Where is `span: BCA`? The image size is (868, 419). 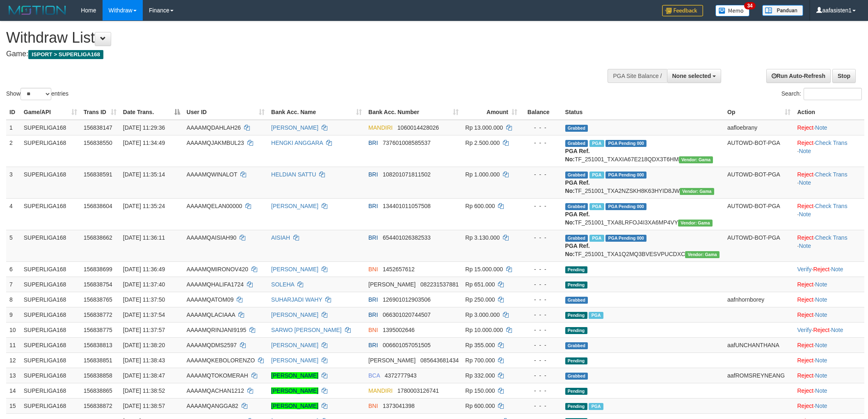 span: BCA is located at coordinates (374, 375).